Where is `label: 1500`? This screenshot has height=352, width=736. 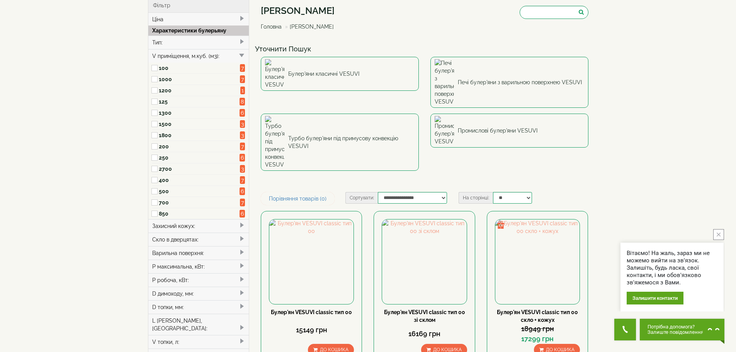 label: 1500 is located at coordinates (199, 124).